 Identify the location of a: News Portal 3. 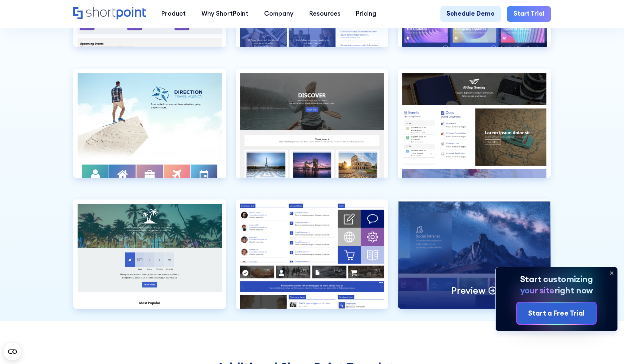
(150, 130).